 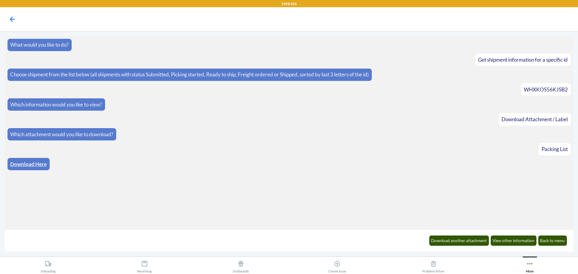 I want to click on button: Create Issue, so click(x=337, y=265).